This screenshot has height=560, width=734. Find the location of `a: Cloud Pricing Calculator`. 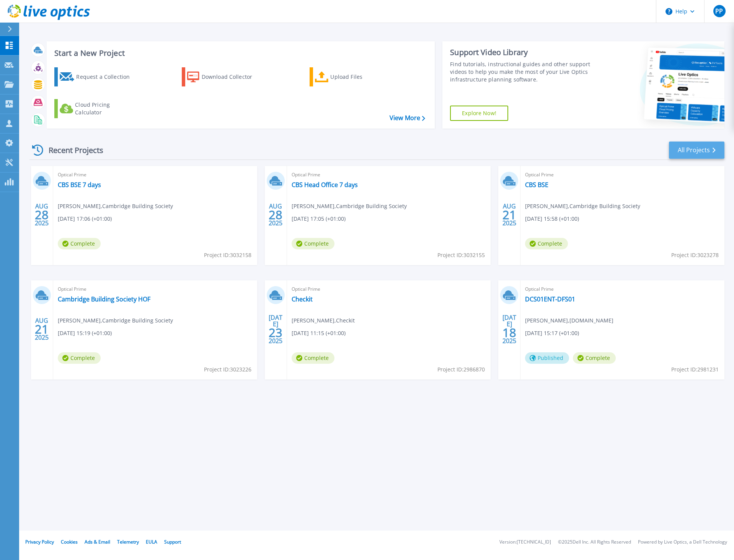

a: Cloud Pricing Calculator is located at coordinates (97, 109).